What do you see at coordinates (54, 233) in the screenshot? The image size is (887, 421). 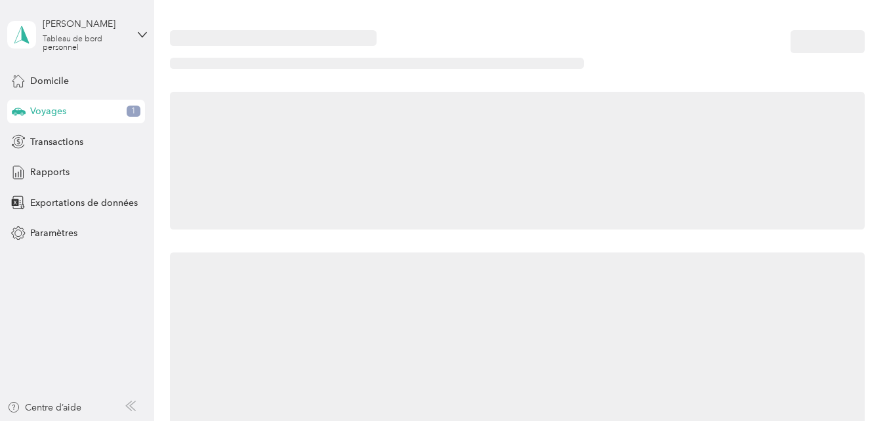 I see `span: Paramètres` at bounding box center [54, 233].